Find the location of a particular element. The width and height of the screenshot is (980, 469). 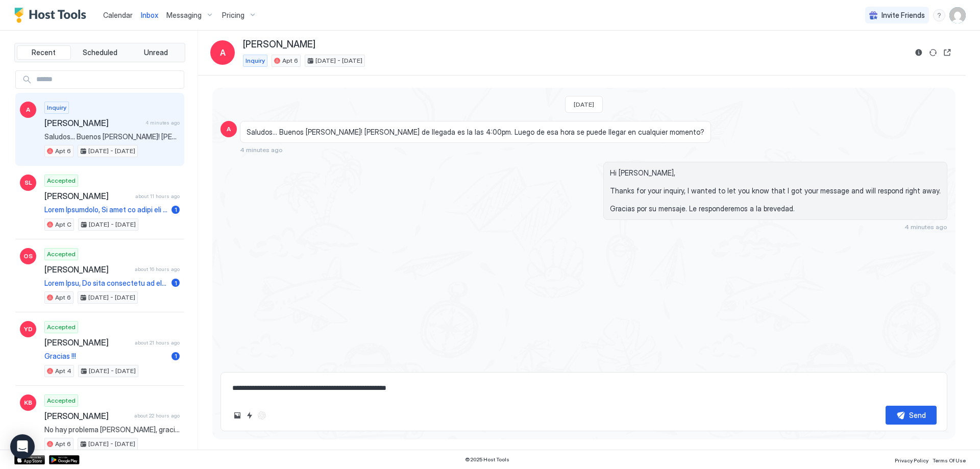

span: about 16 hours ago is located at coordinates (157, 269).